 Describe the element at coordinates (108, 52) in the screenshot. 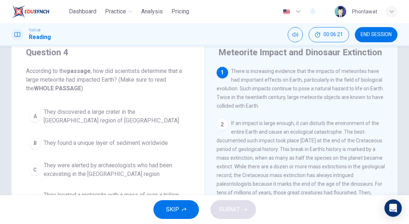

I see `h4: Question 4` at that location.